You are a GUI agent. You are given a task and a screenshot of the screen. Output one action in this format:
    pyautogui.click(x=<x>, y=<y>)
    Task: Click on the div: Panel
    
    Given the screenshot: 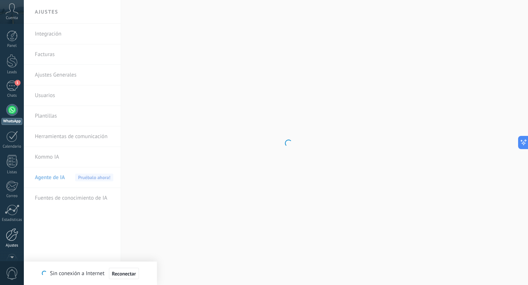 What is the action you would take?
    pyautogui.click(x=12, y=46)
    